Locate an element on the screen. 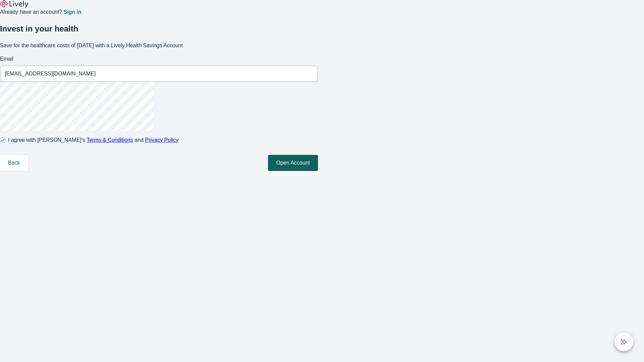 The image size is (644, 362). a: Privacy Policy is located at coordinates (162, 140).